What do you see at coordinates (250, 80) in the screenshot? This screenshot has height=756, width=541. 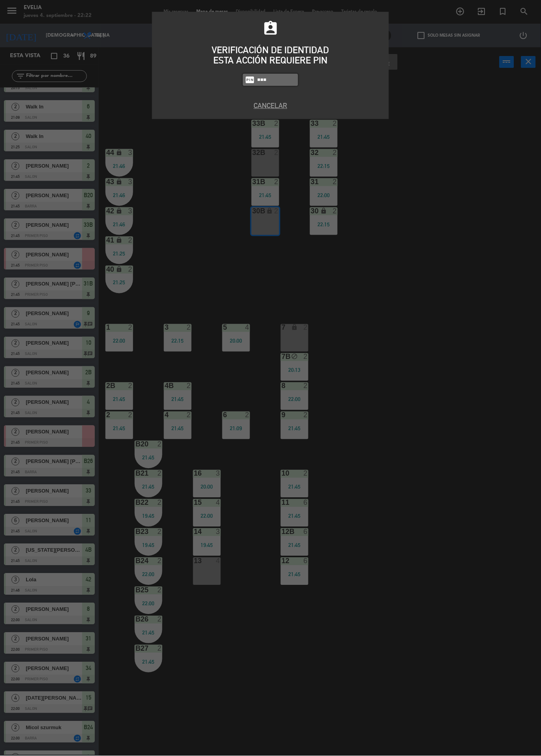 I see `i: fiber_pin` at bounding box center [250, 80].